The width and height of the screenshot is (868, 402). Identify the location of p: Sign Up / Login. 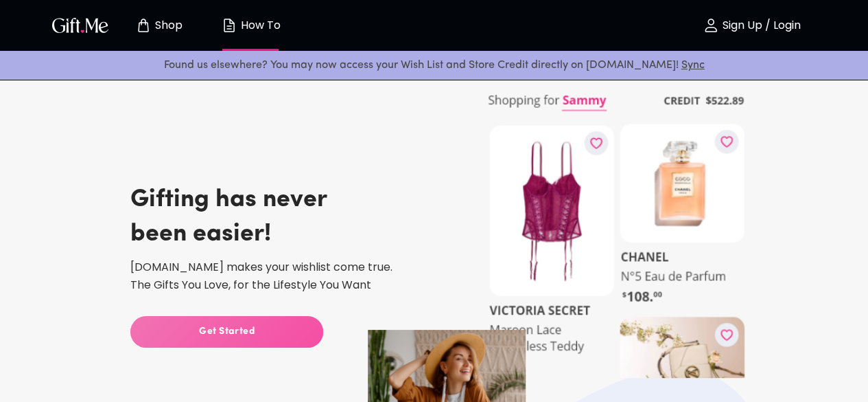
(760, 26).